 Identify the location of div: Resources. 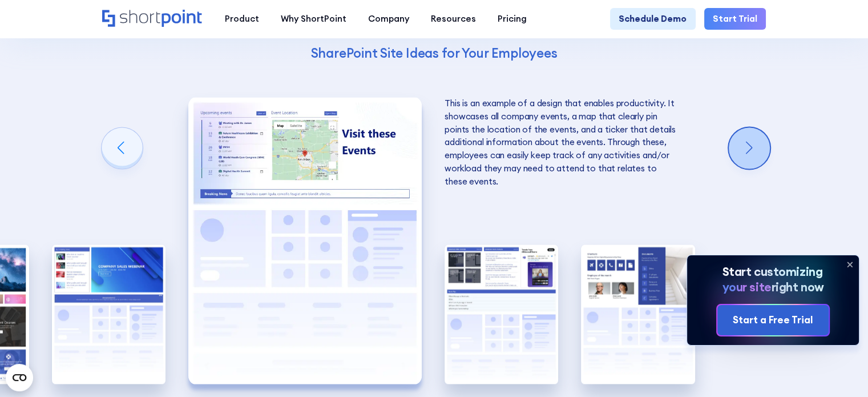
(453, 19).